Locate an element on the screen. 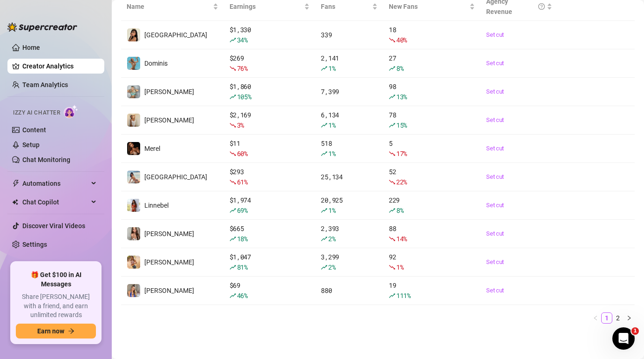 This screenshot has width=644, height=359. span: Izzy AI Chatter is located at coordinates (36, 112).